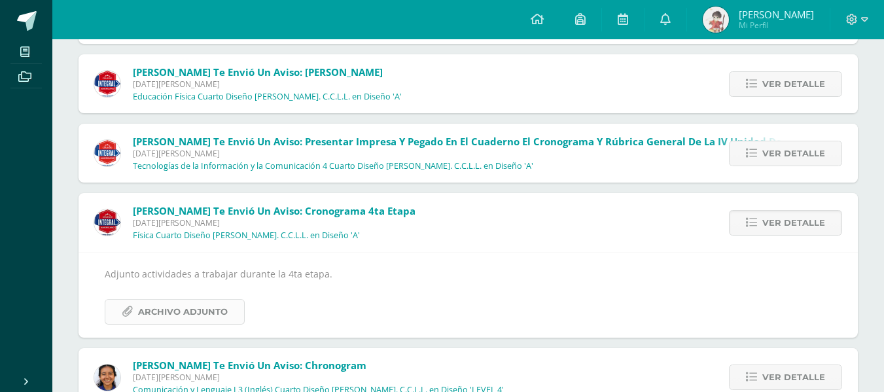 This screenshot has width=884, height=392. I want to click on img: 28f031d49d6967cb0dd97ba54f7eb134.png, so click(107, 223).